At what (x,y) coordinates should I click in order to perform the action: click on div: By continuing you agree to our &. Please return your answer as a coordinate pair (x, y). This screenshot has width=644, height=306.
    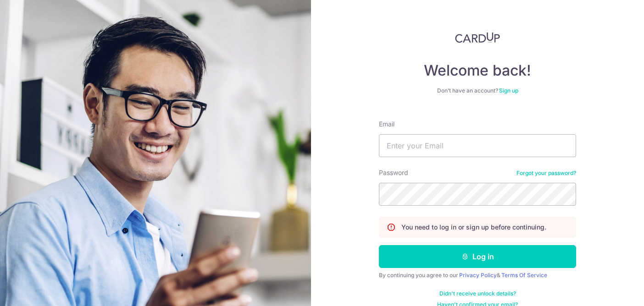
    Looking at the image, I should click on (477, 275).